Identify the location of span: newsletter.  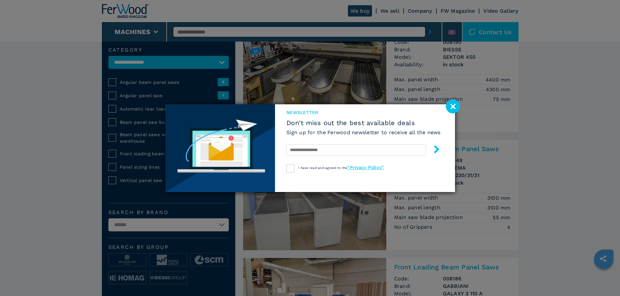
(363, 113).